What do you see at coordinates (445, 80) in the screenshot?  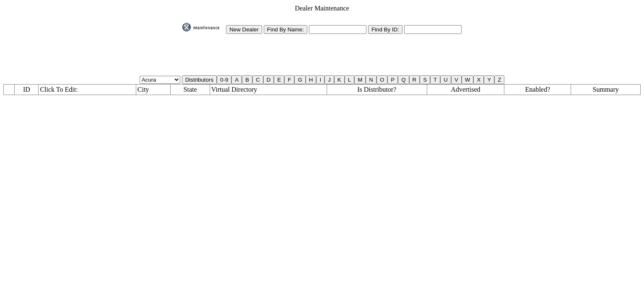 I see `input: U` at bounding box center [445, 80].